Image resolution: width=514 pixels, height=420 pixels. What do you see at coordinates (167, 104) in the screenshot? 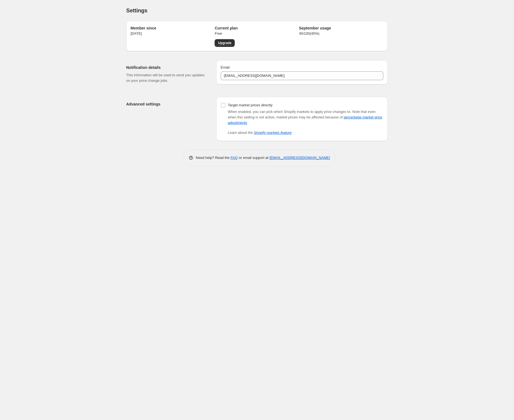
I see `h2: Advanced settings` at bounding box center [167, 104].